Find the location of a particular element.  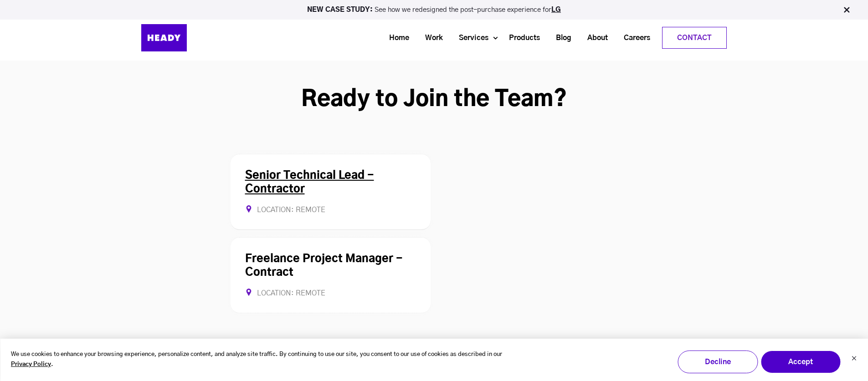

button: Dismiss cookie banner is located at coordinates (854, 359).